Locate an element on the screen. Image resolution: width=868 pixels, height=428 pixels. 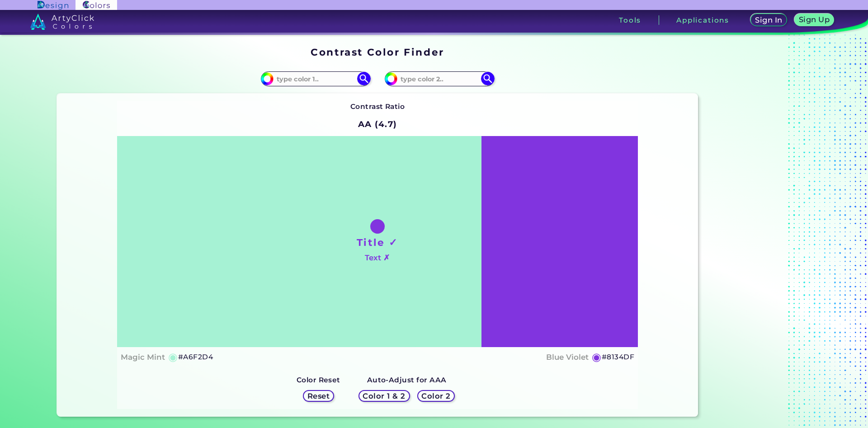
strong: Contrast Ratio is located at coordinates (377, 106).